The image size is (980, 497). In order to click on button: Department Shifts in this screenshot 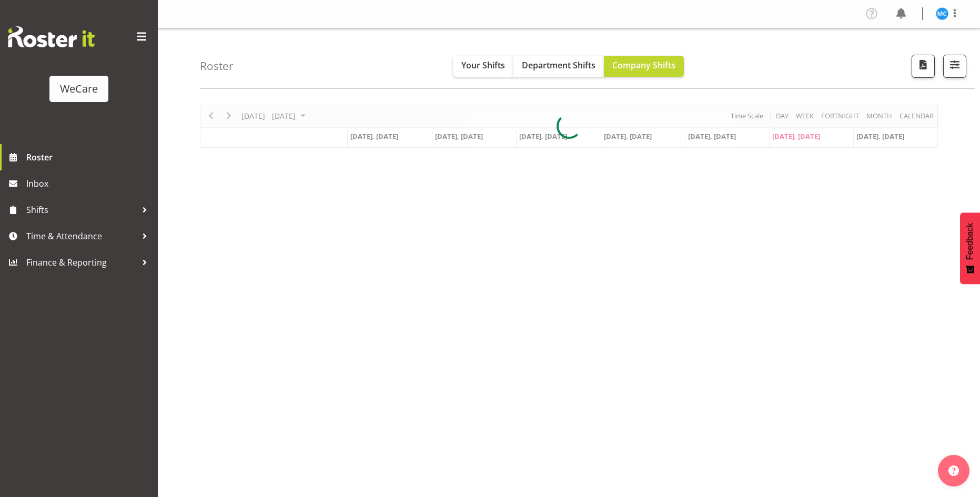, I will do `click(558, 66)`.